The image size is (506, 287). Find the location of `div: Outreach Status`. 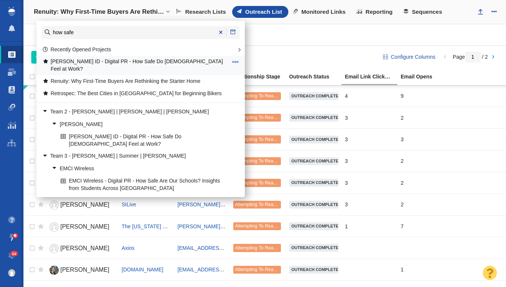

div: Outreach Status is located at coordinates (316, 77).